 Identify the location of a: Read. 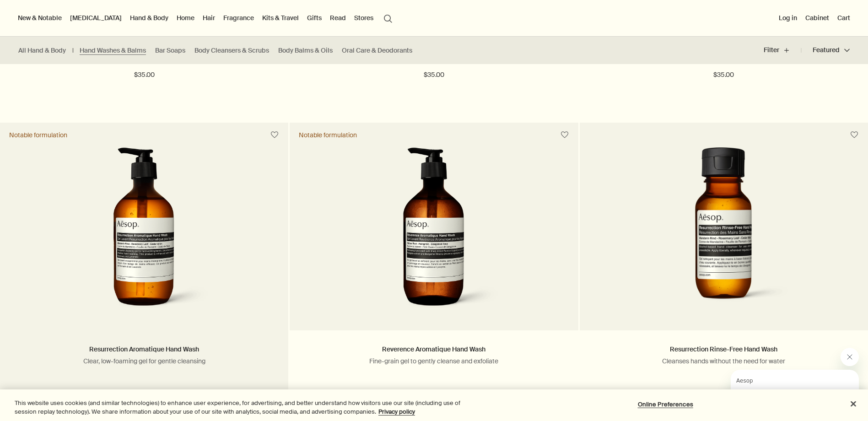
(337, 18).